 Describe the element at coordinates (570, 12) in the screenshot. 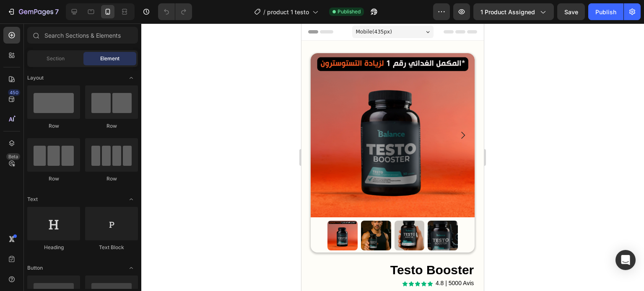

I see `span: Save` at that location.